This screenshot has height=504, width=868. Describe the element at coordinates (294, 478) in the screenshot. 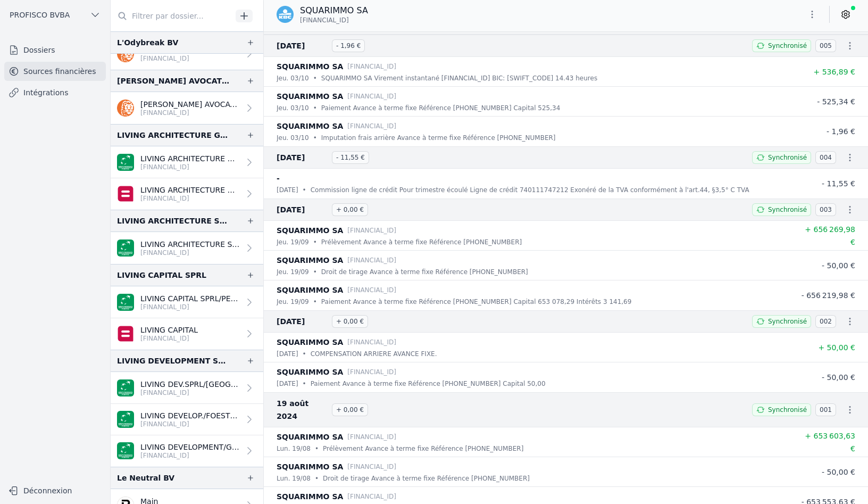

I see `p: lun. 19/08` at that location.